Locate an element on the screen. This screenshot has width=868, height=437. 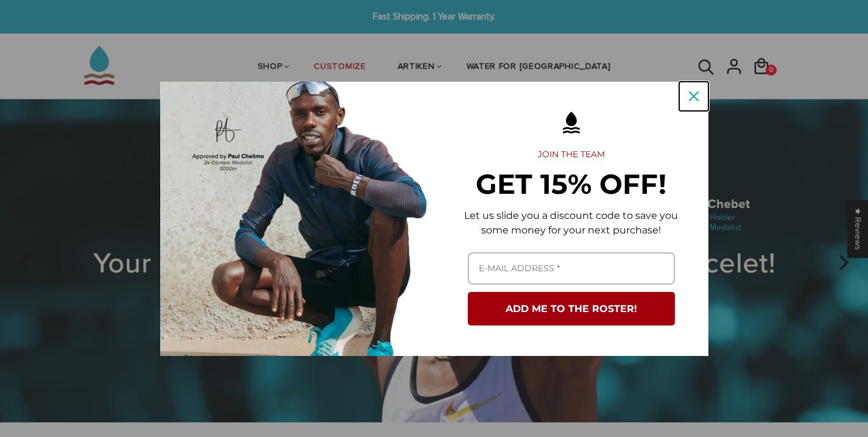
button: ADD ME TO THE ROSTER! is located at coordinates (571, 308).